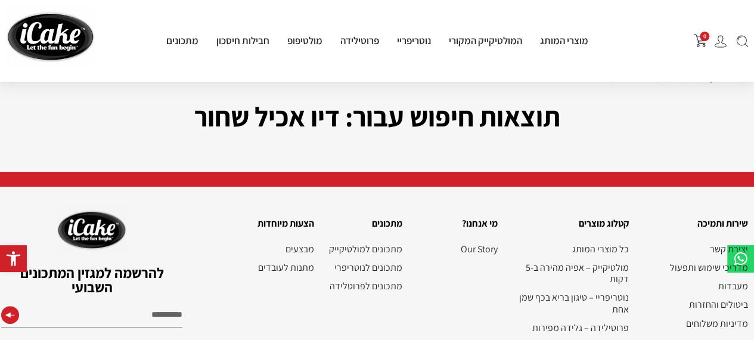 The height and width of the screenshot is (340, 754). Describe the element at coordinates (700, 41) in the screenshot. I see `button: פתח עגלת קניות צדדית` at that location.